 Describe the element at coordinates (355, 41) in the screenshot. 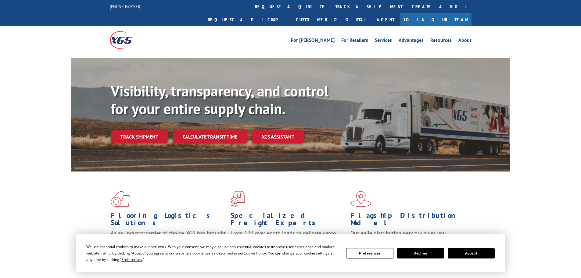

I see `a: For Retailers` at that location.